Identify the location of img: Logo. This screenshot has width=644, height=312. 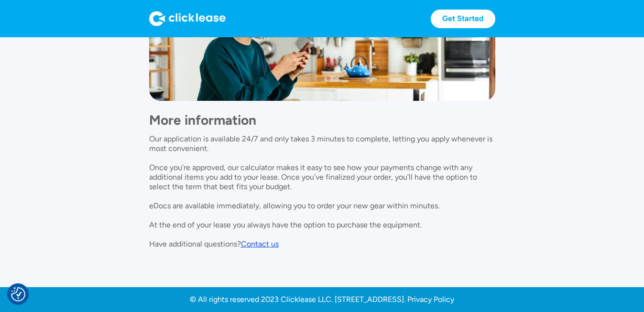
(187, 19).